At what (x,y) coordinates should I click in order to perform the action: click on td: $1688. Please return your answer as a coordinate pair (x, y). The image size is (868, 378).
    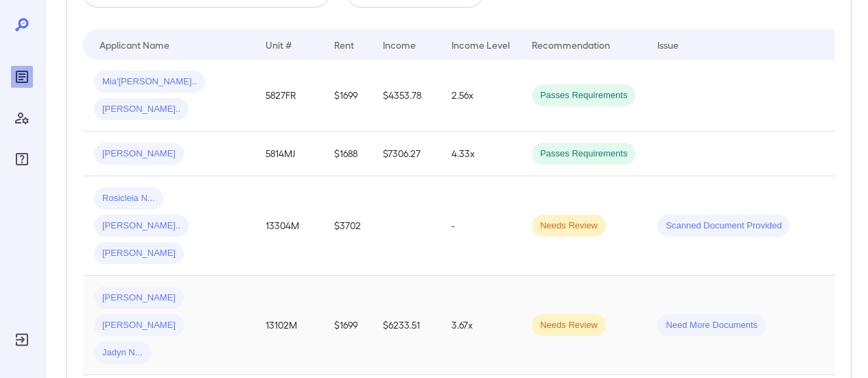
    Looking at the image, I should click on (347, 154).